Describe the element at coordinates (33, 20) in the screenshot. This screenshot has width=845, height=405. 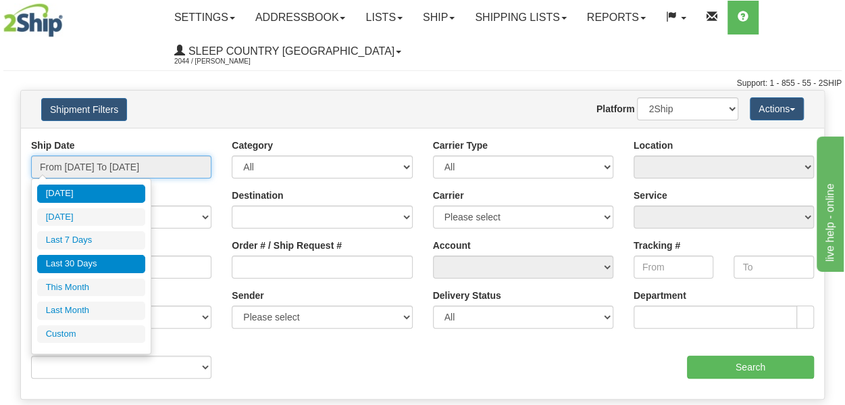
I see `img: logo2044.jpg` at that location.